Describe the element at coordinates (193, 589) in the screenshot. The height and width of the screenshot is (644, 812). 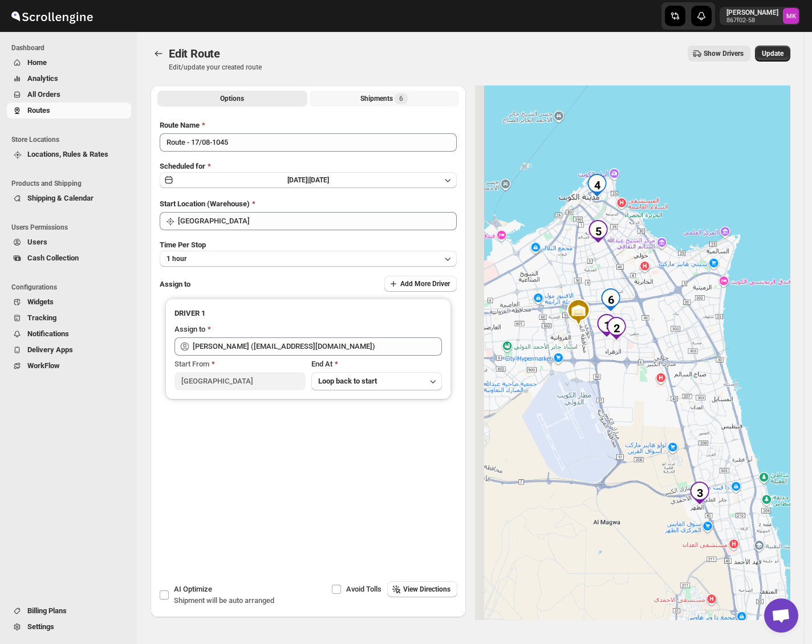
I see `span: AI Optimize` at that location.